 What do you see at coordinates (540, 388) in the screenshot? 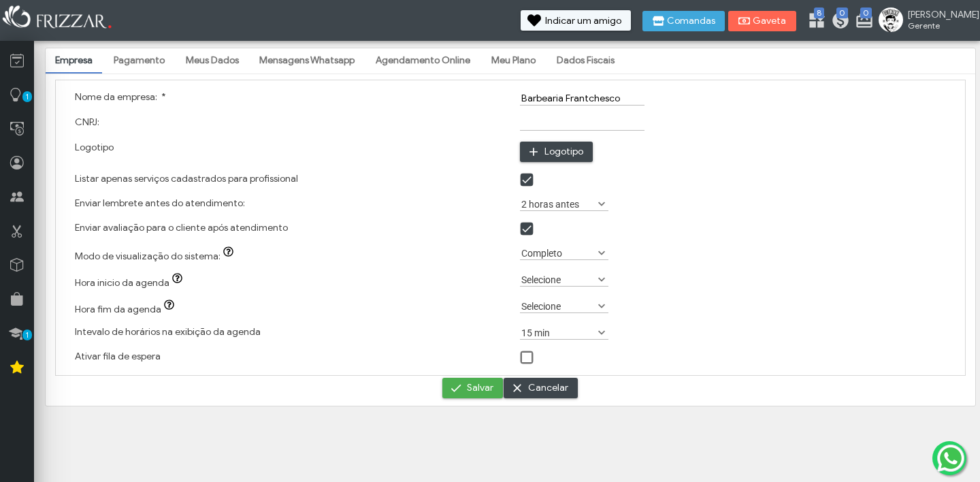
I see `button: Cancelar` at bounding box center [540, 388].